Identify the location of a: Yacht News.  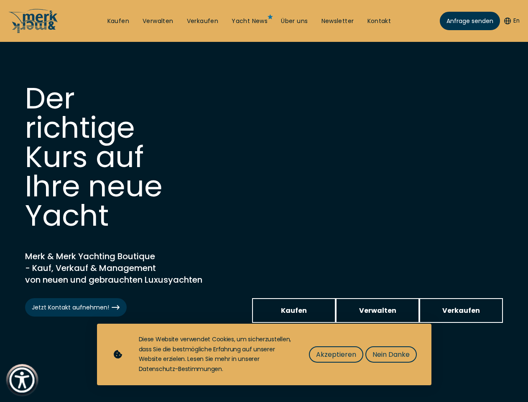
(250, 21).